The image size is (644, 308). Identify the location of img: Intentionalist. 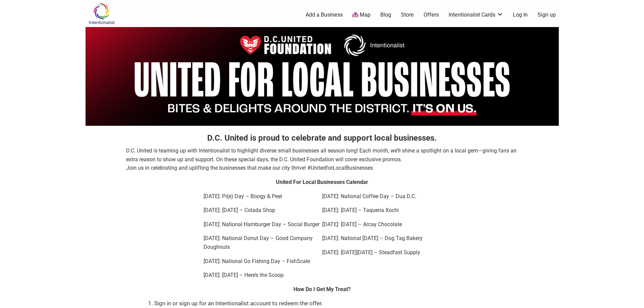
(101, 13).